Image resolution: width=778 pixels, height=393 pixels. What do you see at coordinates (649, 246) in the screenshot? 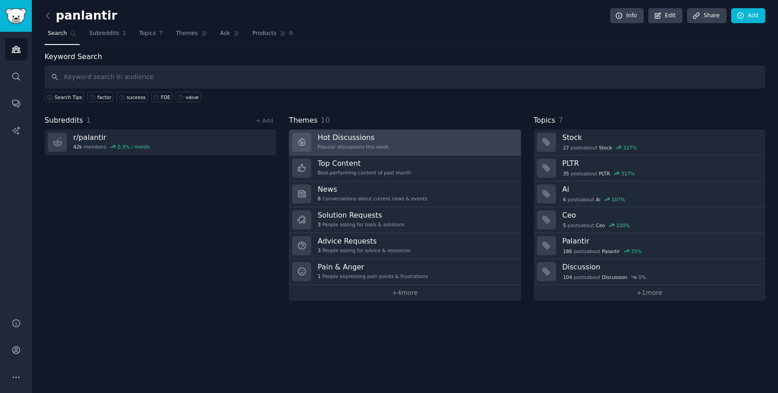
I see `a: Palantir186postsaboutPalantir35%` at bounding box center [649, 246].